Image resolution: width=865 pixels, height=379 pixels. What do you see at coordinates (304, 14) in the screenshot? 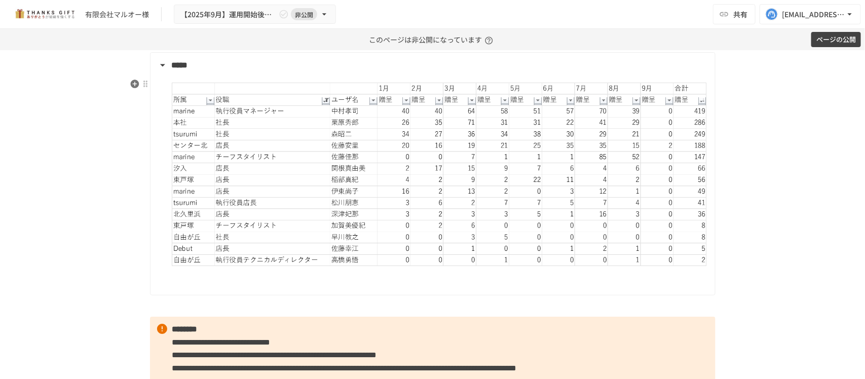
I see `span: 非公開` at bounding box center [304, 14].